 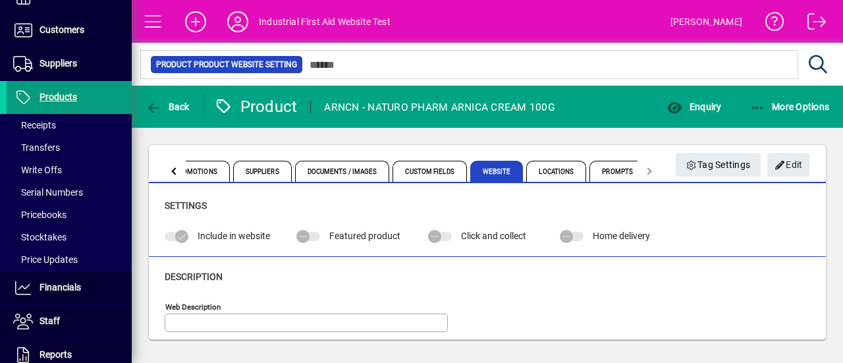 I want to click on div: Product, so click(x=256, y=107).